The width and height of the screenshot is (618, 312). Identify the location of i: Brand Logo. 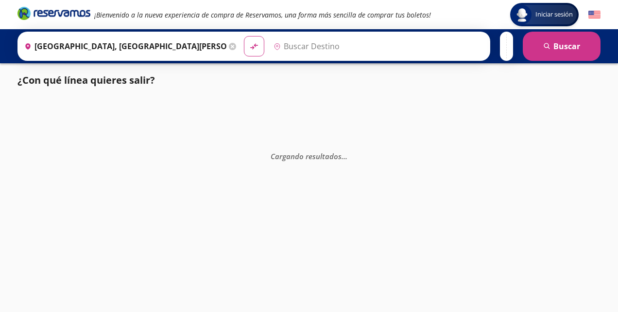
(54, 13).